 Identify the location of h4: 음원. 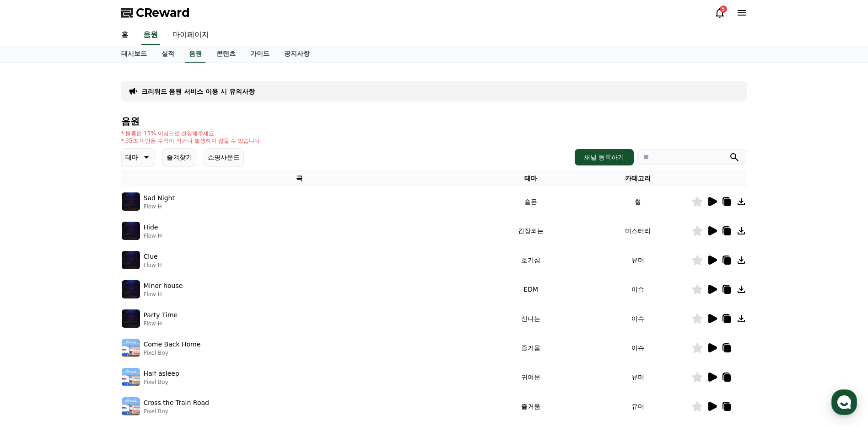
(434, 121).